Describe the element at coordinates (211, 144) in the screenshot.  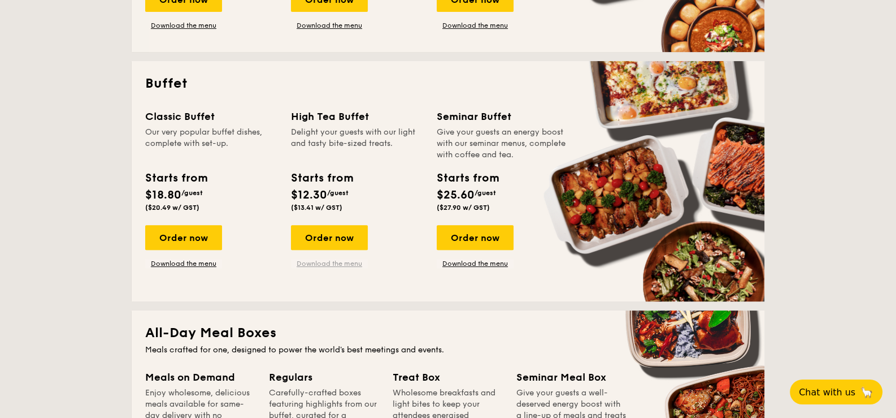
I see `div: Our very popular buffet dishes, complete with set-up.` at that location.